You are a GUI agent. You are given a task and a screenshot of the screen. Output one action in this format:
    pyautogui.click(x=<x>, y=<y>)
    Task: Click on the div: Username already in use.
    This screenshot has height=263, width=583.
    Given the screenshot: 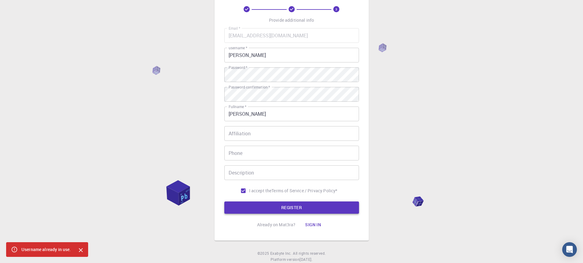 What is the action you would take?
    pyautogui.click(x=46, y=249)
    